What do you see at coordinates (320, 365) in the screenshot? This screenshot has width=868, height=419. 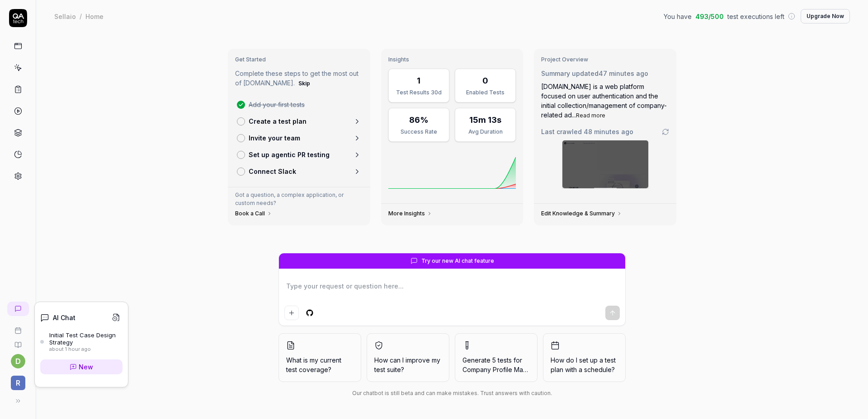 I see `span: What is my current test coverage?` at bounding box center [320, 365].